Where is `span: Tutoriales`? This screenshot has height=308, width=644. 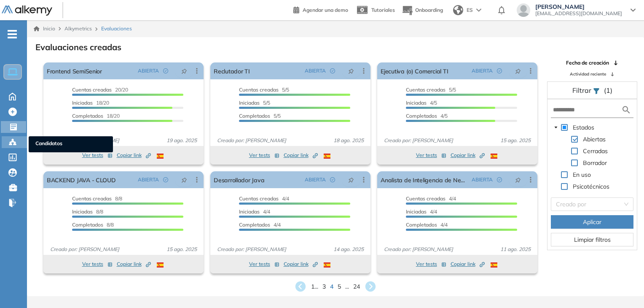 span: Tutoriales is located at coordinates (383, 10).